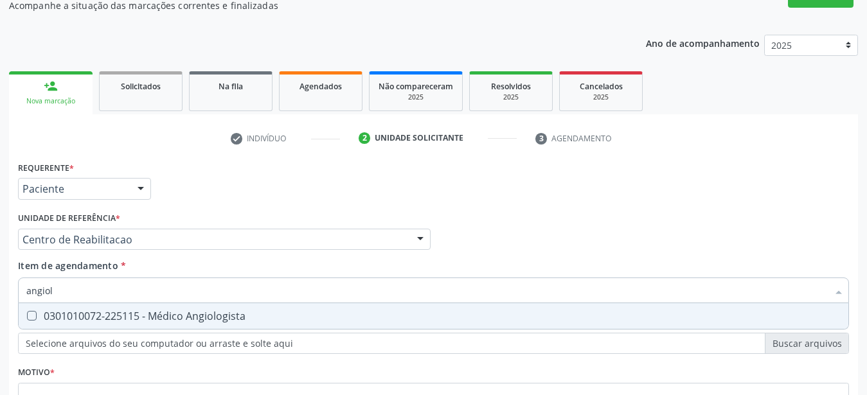 This screenshot has width=867, height=395. Describe the element at coordinates (419, 138) in the screenshot. I see `div: Unidade solicitante` at that location.